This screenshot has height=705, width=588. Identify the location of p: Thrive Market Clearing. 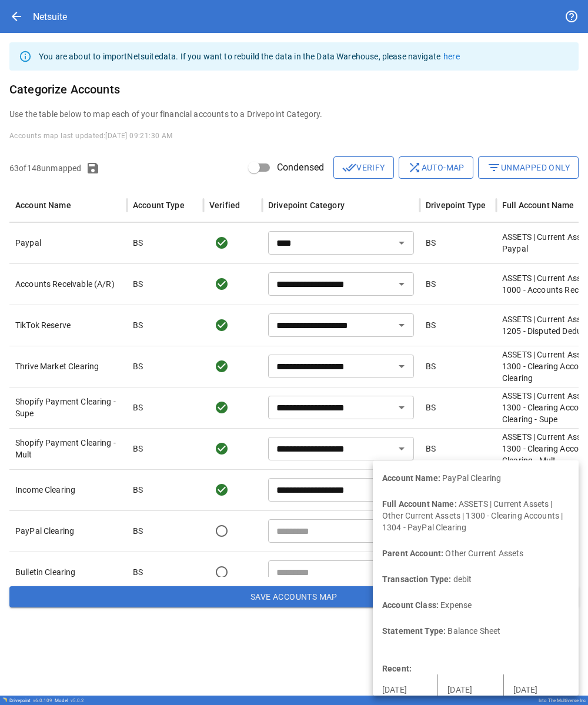
(68, 366).